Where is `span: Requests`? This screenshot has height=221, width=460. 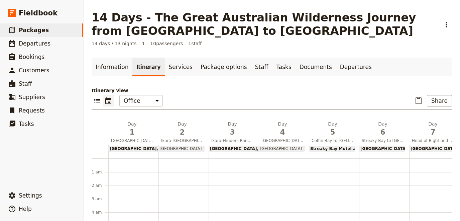 span: Requests is located at coordinates (32, 110).